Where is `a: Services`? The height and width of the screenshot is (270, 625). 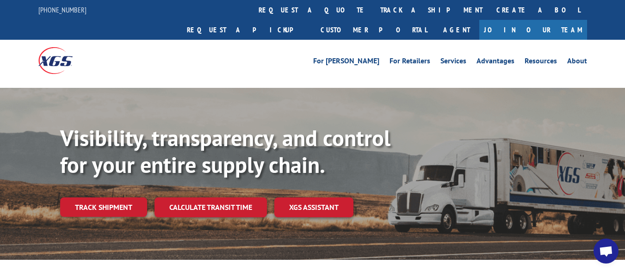 a: Services is located at coordinates (453, 62).